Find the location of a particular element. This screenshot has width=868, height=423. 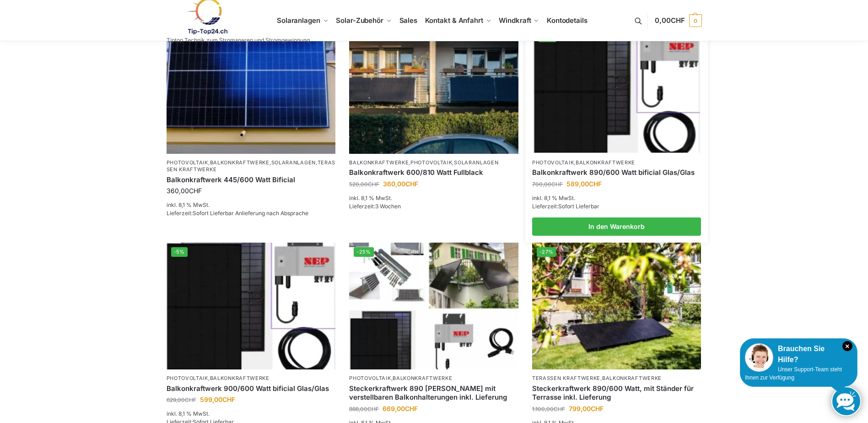

img: Steckerkraftwerk 890/600 Watt, mit Ständer für Terrasse inkl. Lieferung is located at coordinates (617, 306).